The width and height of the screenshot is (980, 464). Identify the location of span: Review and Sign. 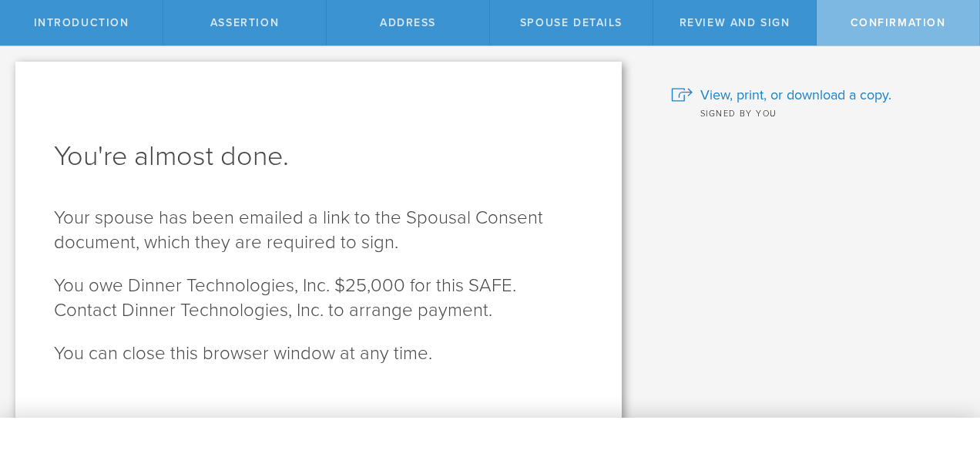
(735, 22).